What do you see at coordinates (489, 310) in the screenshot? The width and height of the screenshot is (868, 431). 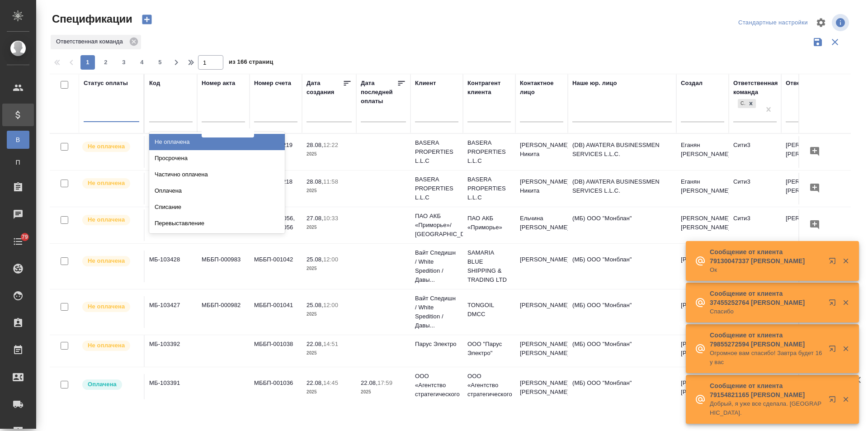 I see `p: TONGOIL DMCC` at bounding box center [489, 310].